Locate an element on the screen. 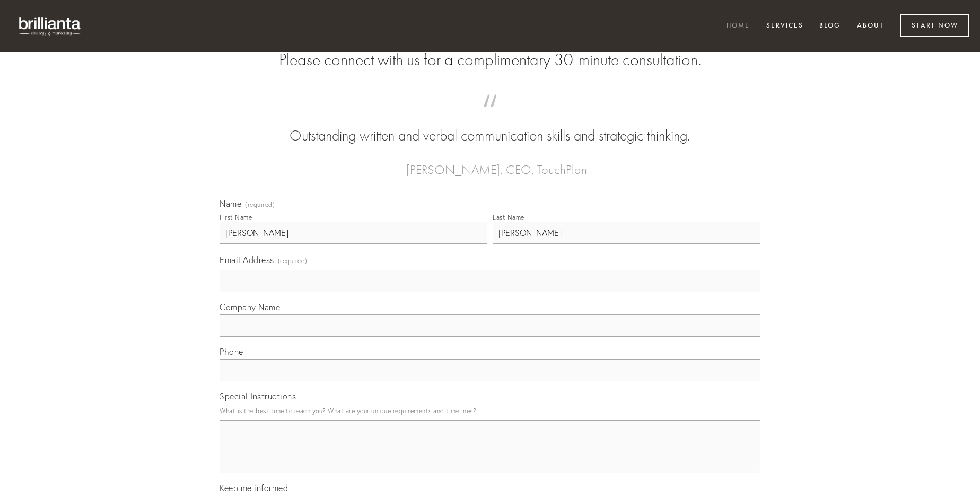 Image resolution: width=980 pixels, height=498 pixels. a: About is located at coordinates (870, 26).